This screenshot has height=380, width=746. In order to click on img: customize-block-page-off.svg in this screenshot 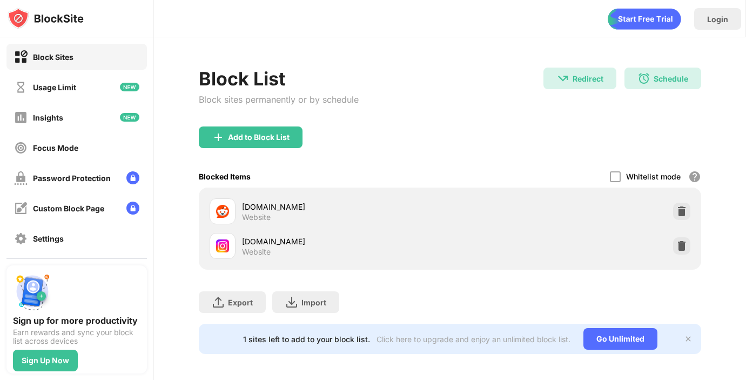, I will do `click(21, 208)`.